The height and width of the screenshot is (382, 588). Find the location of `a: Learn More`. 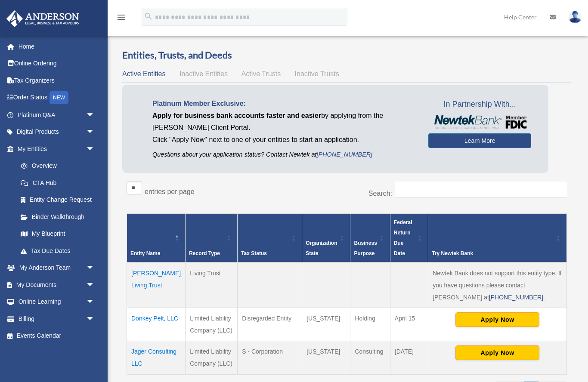

a: Learn More is located at coordinates (479, 141).